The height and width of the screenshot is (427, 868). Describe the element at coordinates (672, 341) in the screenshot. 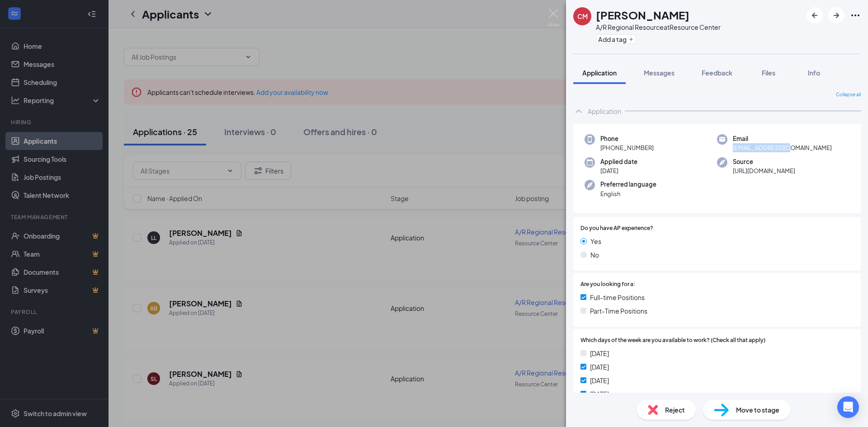

I see `span: Which days of the week are you available to work? (Check all that apply)` at that location.